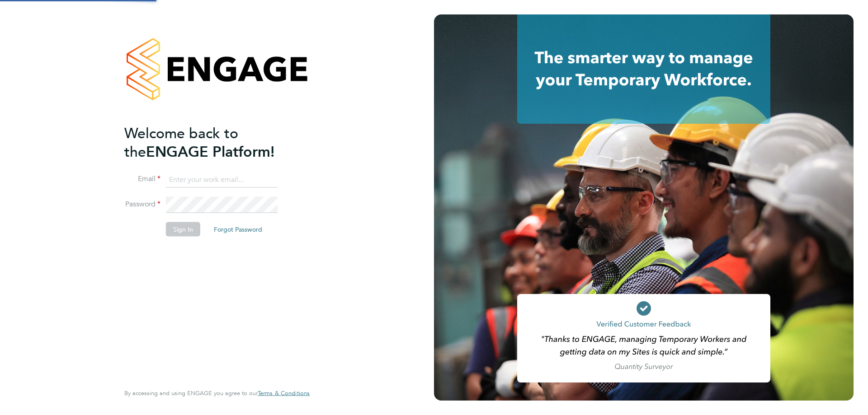 This screenshot has height=415, width=868. Describe the element at coordinates (142, 179) in the screenshot. I see `label: Email` at that location.